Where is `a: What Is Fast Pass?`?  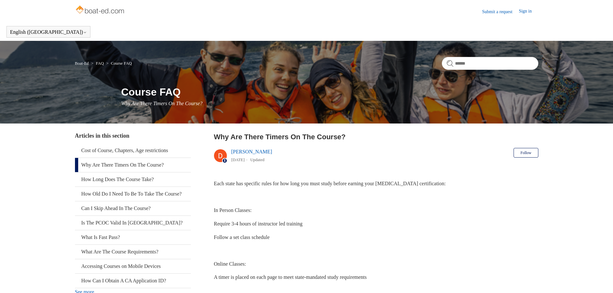 a: What Is Fast Pass? is located at coordinates (133, 237).